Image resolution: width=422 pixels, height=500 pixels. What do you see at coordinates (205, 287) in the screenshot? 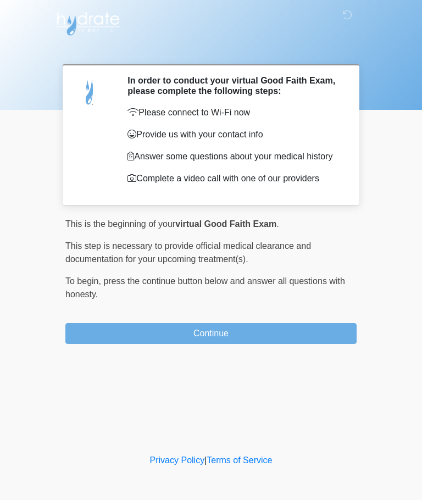
I see `span: press the continue button below and answer all questions with honesty.` at bounding box center [205, 287].